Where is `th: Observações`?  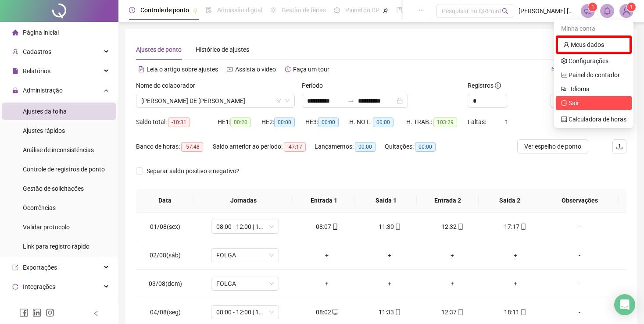 th: Observações is located at coordinates (580, 200).